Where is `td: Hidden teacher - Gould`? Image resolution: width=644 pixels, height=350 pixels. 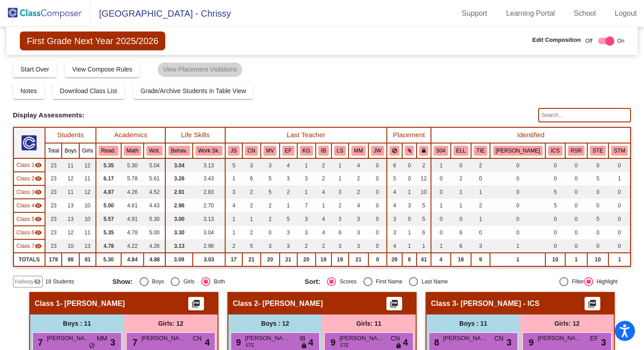 td: Hidden teacher - Gould is located at coordinates (29, 165).